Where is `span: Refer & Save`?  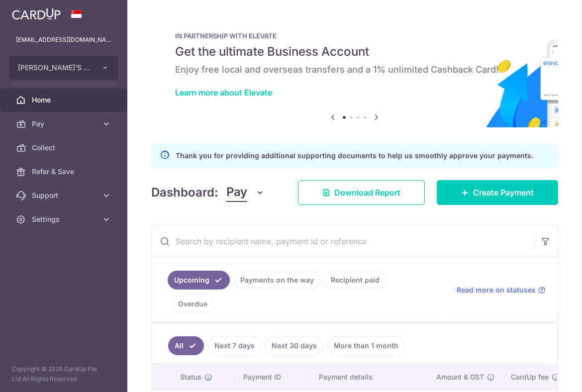 span: Refer & Save is located at coordinates (65, 172).